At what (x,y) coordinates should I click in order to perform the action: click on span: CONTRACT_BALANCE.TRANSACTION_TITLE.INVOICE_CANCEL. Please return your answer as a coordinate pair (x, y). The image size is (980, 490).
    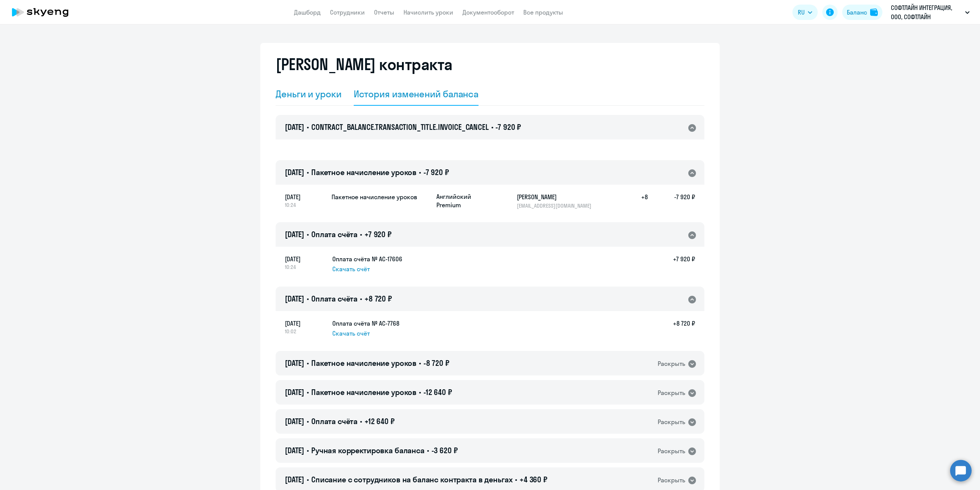
    Looking at the image, I should click on (400, 127).